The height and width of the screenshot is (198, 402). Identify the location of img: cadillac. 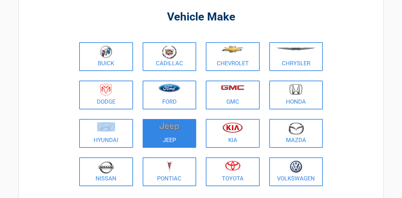
(169, 52).